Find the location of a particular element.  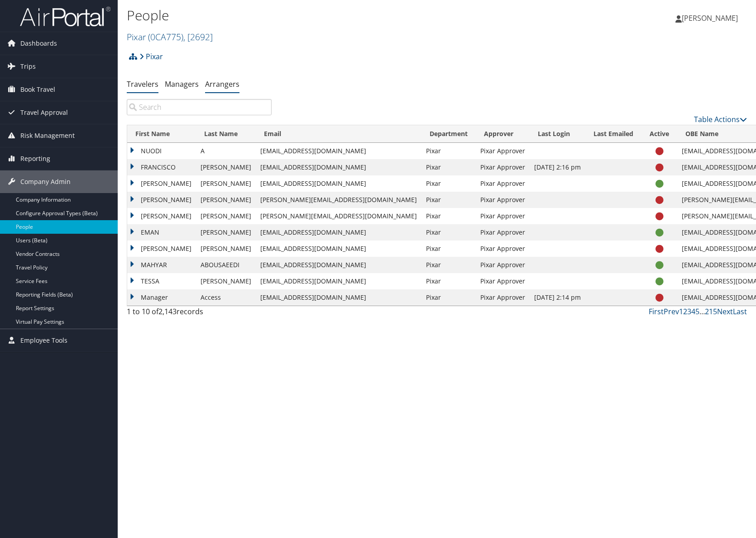

a: 2 is located at coordinates (685, 312).